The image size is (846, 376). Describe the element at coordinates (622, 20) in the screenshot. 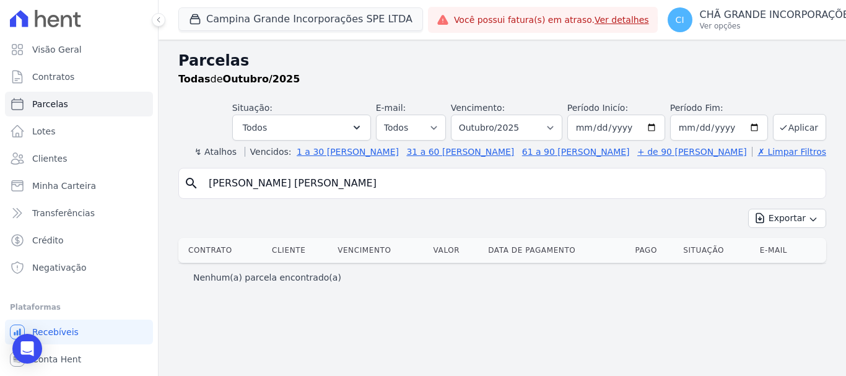

I see `a: Ver detalhes` at that location.